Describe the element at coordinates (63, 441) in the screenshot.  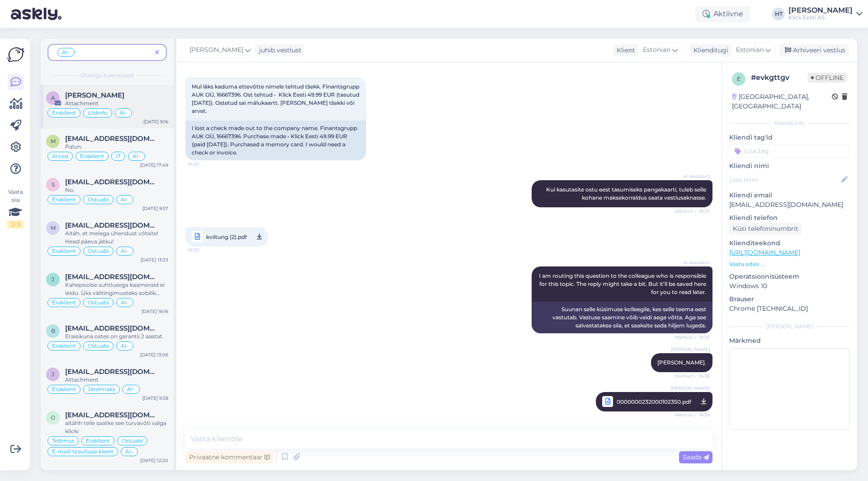
I see `span: Tellimus` at that location.